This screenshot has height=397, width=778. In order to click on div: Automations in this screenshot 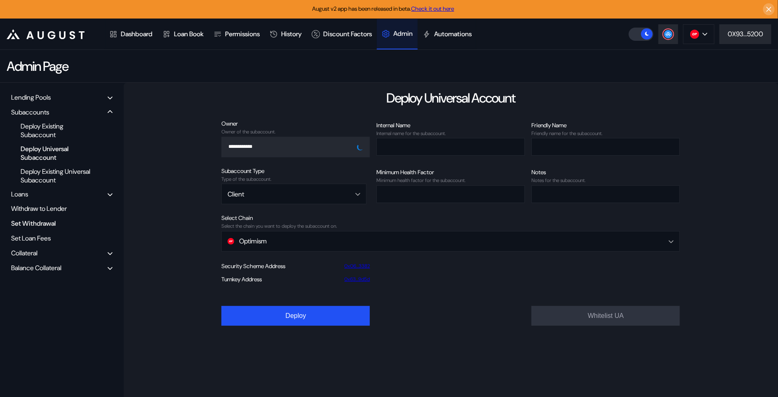, I will do `click(453, 34)`.